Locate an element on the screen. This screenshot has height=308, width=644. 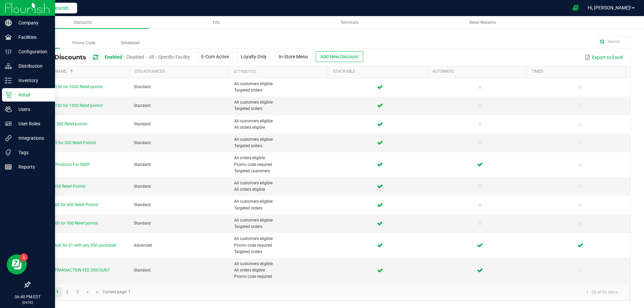
a: Page 2 is located at coordinates (67, 292).